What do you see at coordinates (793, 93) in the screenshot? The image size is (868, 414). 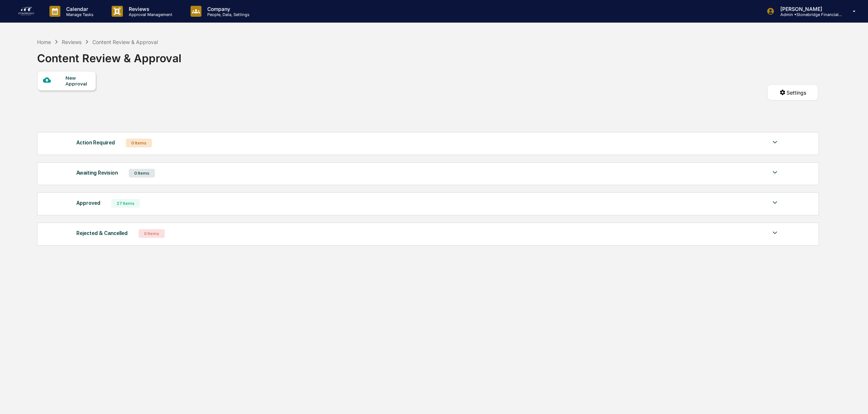 I see `button: Settings` at bounding box center [793, 93].